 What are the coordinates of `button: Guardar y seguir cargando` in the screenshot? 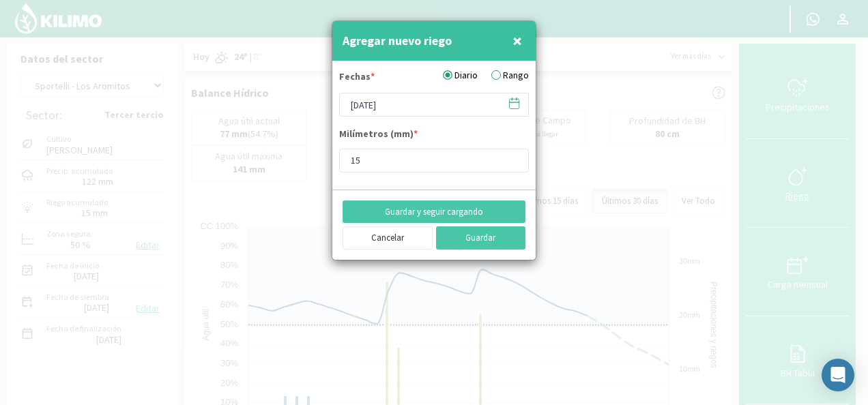 It's located at (434, 213).